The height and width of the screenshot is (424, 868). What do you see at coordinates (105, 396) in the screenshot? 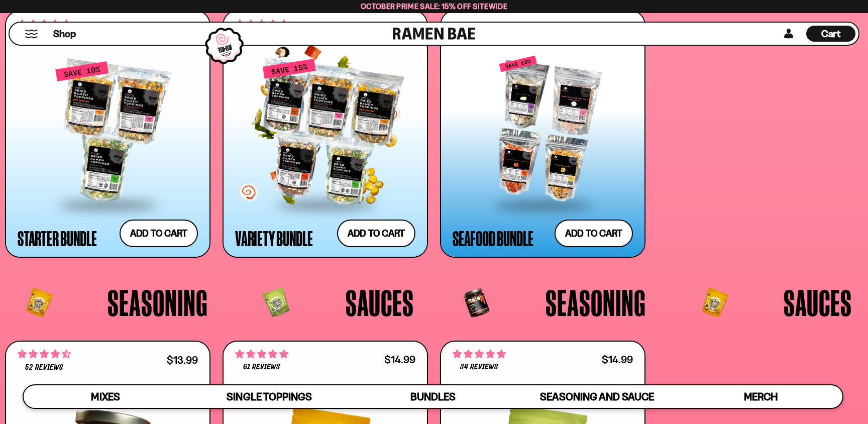
I see `span: Mixes` at bounding box center [105, 396].